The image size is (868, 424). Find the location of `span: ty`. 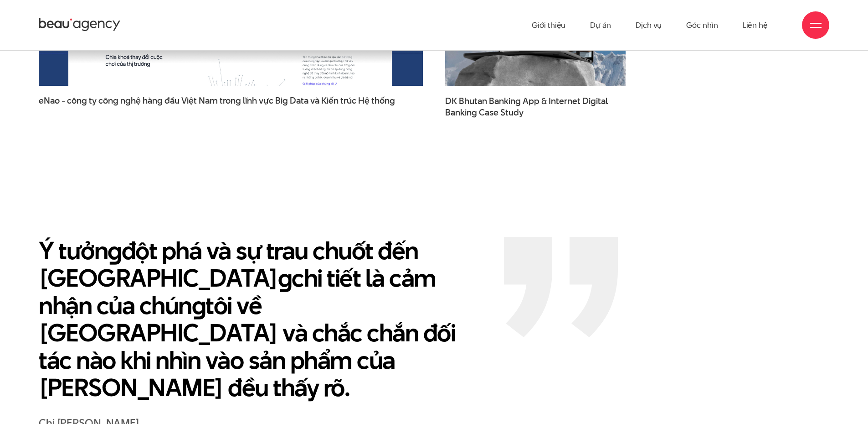

span: ty is located at coordinates (92, 100).